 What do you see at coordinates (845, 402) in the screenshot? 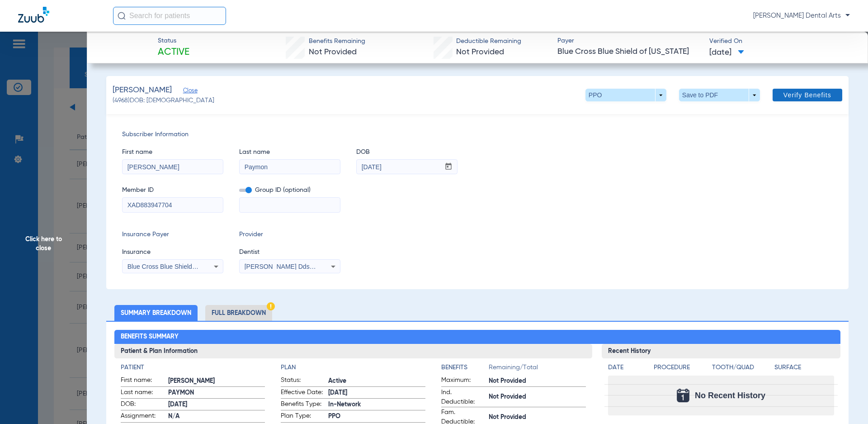
I see `div: Chat Widget` at bounding box center [845, 402].